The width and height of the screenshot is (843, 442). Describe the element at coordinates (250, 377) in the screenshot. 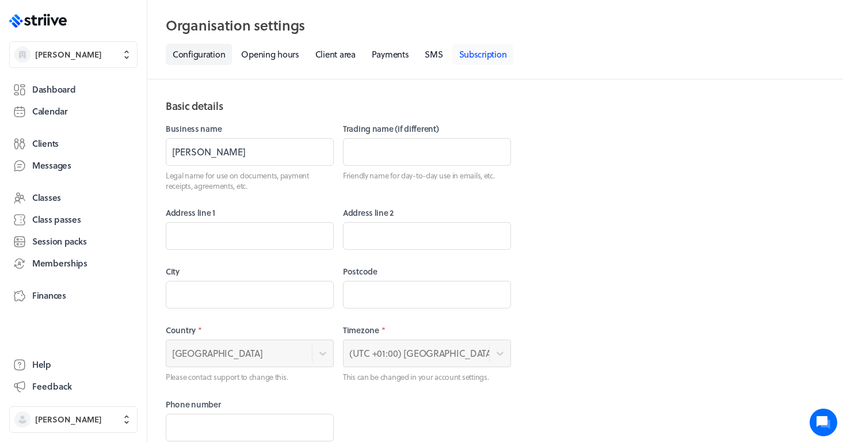

I see `p: Please contact support to change this.` at that location.